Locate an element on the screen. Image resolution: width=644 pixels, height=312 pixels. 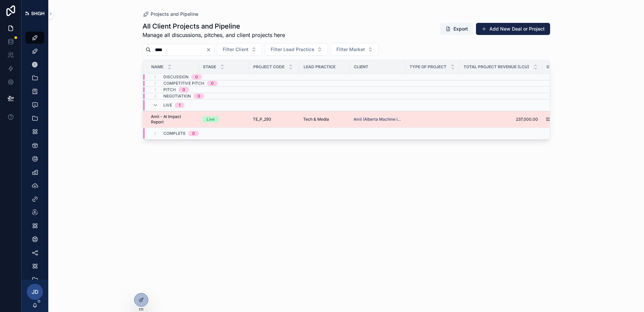
span: Complete is located at coordinates (175, 134).